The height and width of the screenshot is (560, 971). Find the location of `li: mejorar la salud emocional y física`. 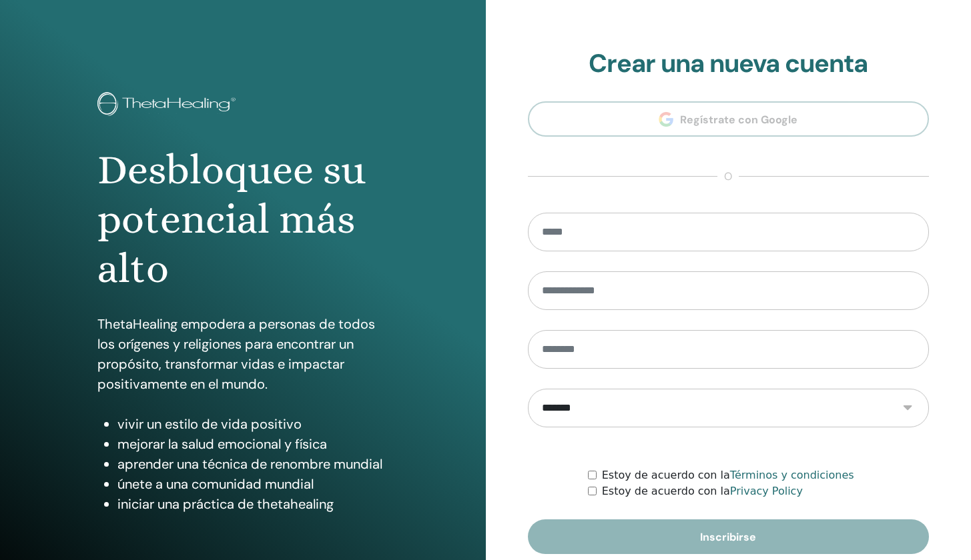

li: mejorar la salud emocional y física is located at coordinates (252, 444).